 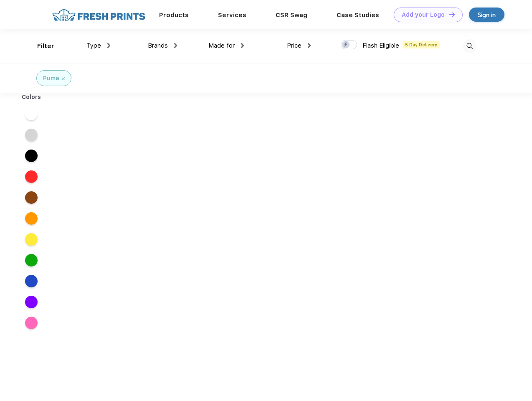 I want to click on a: Products, so click(x=174, y=15).